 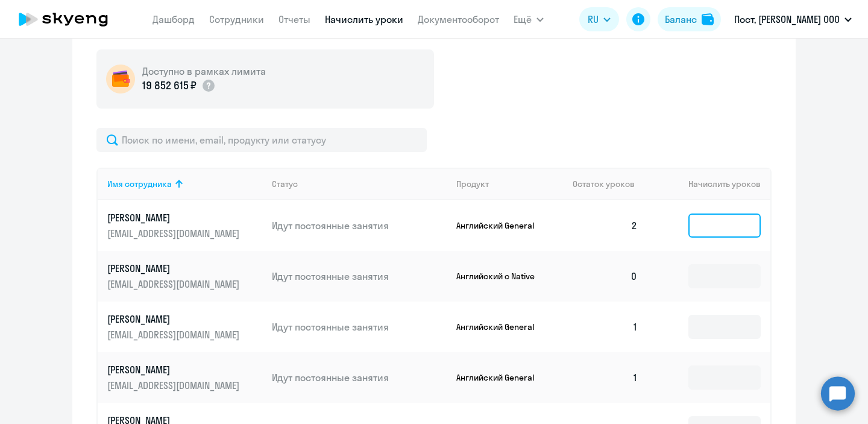 What do you see at coordinates (120, 79) in the screenshot?
I see `img: wallet-circle.png` at bounding box center [120, 79].